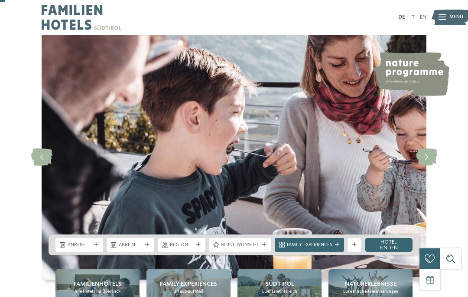 The height and width of the screenshot is (297, 468). What do you see at coordinates (280, 291) in the screenshot?
I see `span: Euer Erlebnisreich` at bounding box center [280, 291].